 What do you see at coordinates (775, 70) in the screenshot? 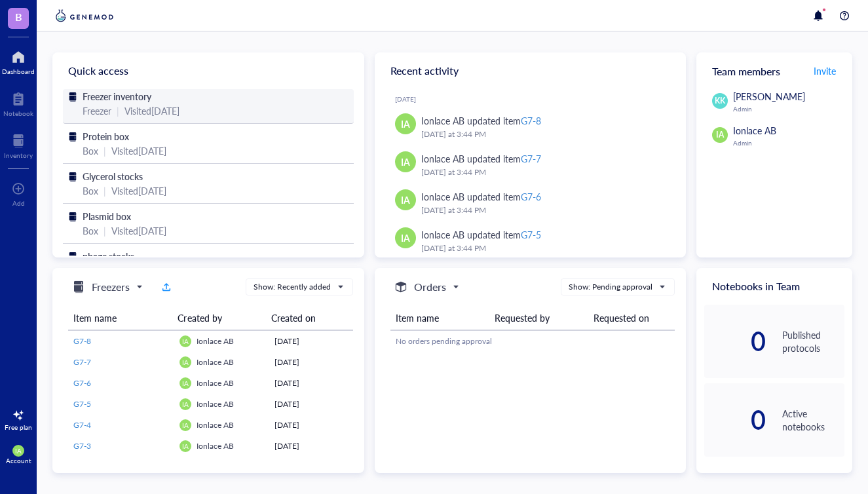
I see `div: Team members` at bounding box center [775, 70].